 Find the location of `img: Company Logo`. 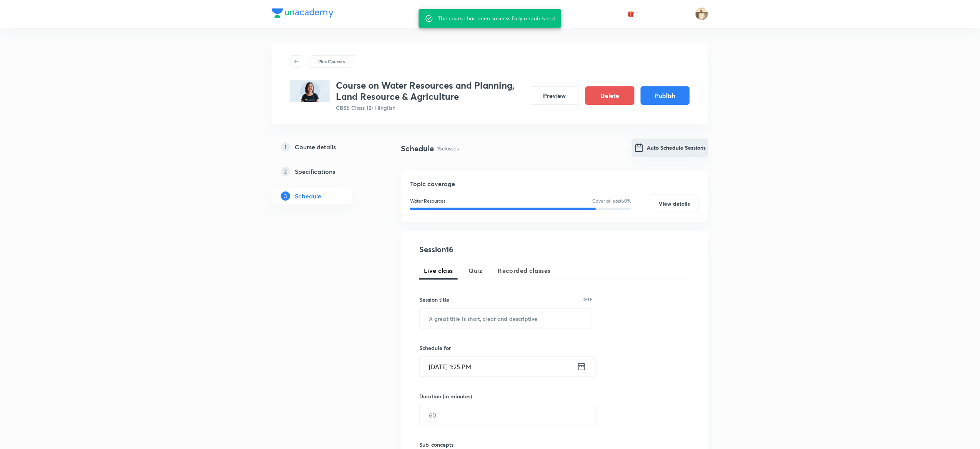

img: Company Logo is located at coordinates (302, 13).